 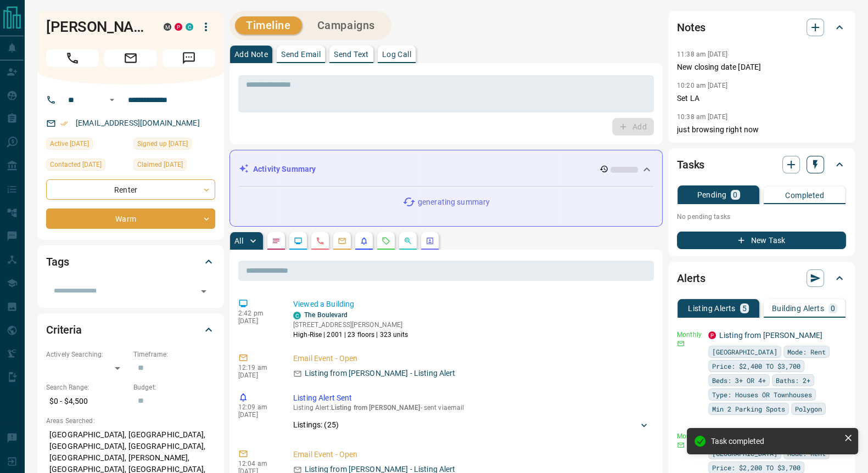 What do you see at coordinates (325, 315) in the screenshot?
I see `a: The Boulevard` at bounding box center [325, 315].